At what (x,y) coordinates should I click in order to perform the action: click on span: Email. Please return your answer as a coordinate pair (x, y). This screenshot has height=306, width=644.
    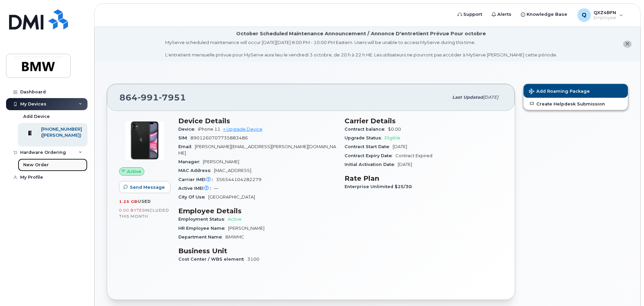
    Looking at the image, I should click on (186, 147).